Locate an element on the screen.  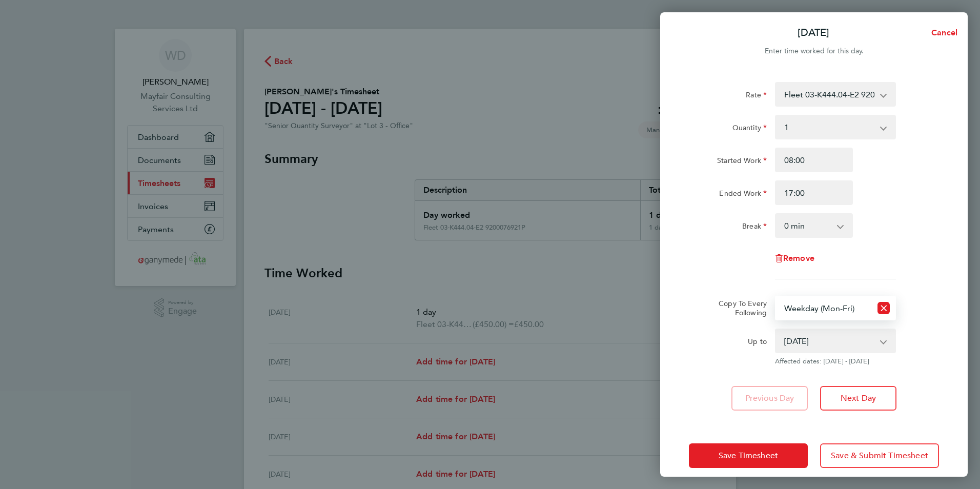
label: Quantity is located at coordinates (749, 129).